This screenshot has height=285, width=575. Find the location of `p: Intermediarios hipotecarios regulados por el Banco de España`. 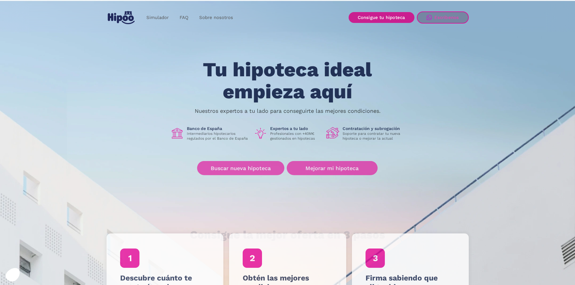

p: Intermediarios hipotecarios regulados por el Banco de España is located at coordinates (218, 136).